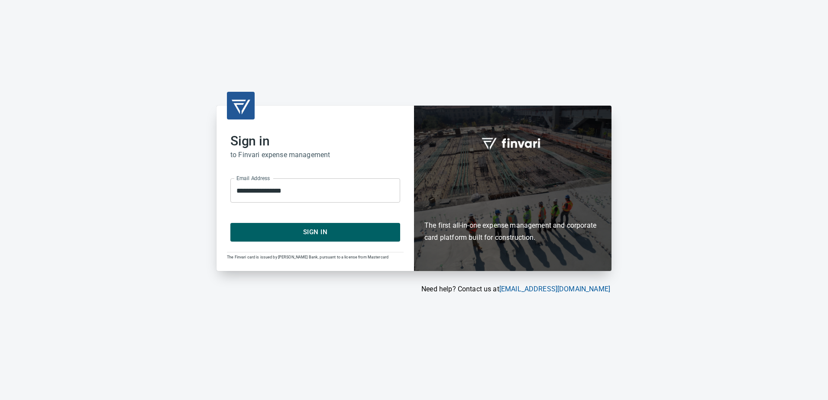  What do you see at coordinates (315, 141) in the screenshot?
I see `h2: Sign in` at bounding box center [315, 141].